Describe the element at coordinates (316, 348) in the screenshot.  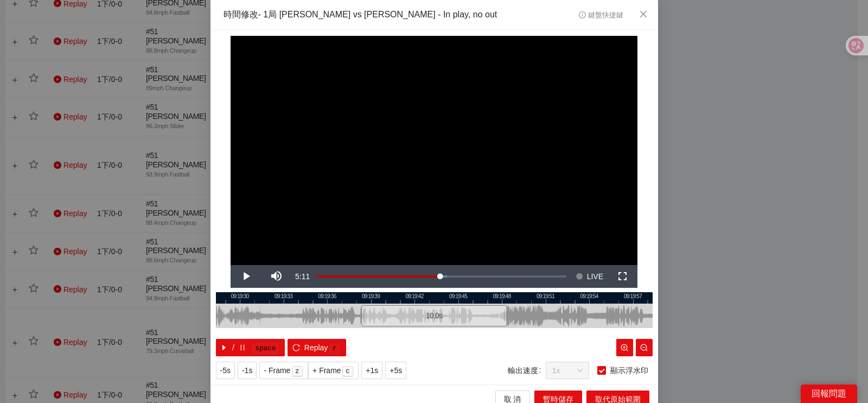
I see `span: Replay` at that location.